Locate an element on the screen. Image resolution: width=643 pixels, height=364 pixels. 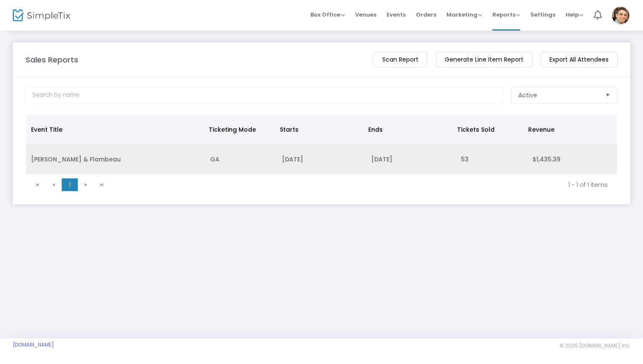
button: Select is located at coordinates (608, 95).